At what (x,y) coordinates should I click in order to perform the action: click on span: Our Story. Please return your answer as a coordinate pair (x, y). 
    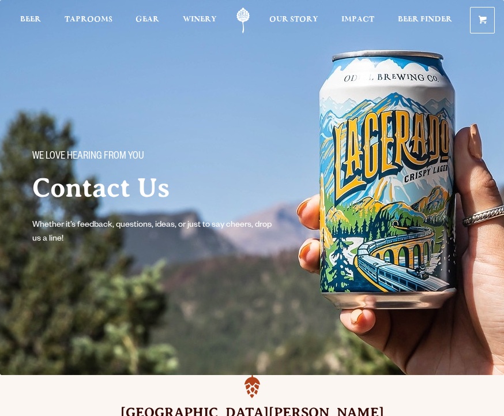
    Looking at the image, I should click on (294, 20).